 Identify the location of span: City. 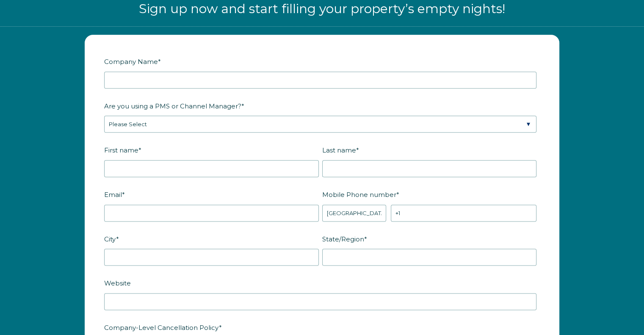
(110, 239).